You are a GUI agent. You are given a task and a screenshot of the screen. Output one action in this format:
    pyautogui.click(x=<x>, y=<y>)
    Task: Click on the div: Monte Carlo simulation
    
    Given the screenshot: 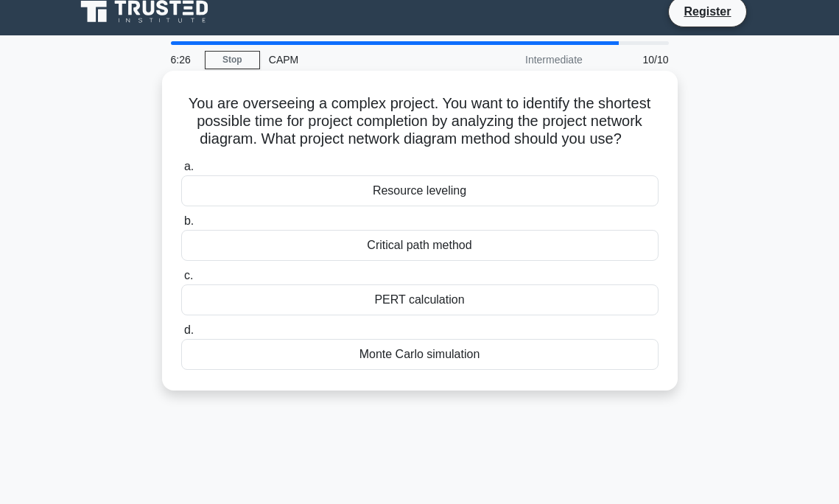 What is the action you would take?
    pyautogui.click(x=420, y=354)
    